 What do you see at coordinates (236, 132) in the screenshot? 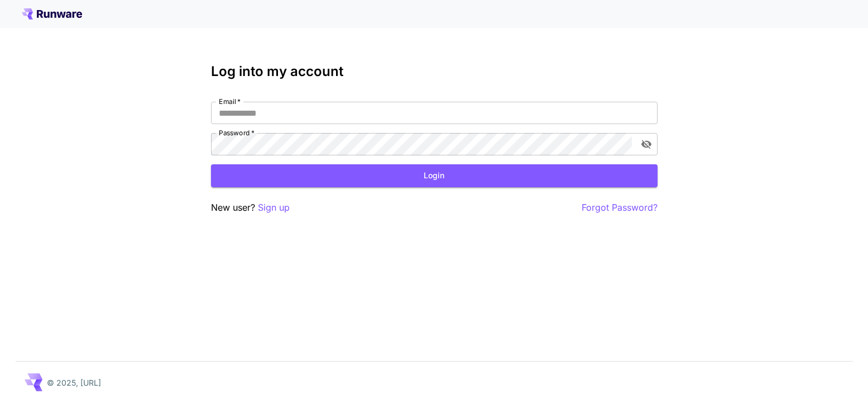
I see `label: Password` at bounding box center [236, 132].